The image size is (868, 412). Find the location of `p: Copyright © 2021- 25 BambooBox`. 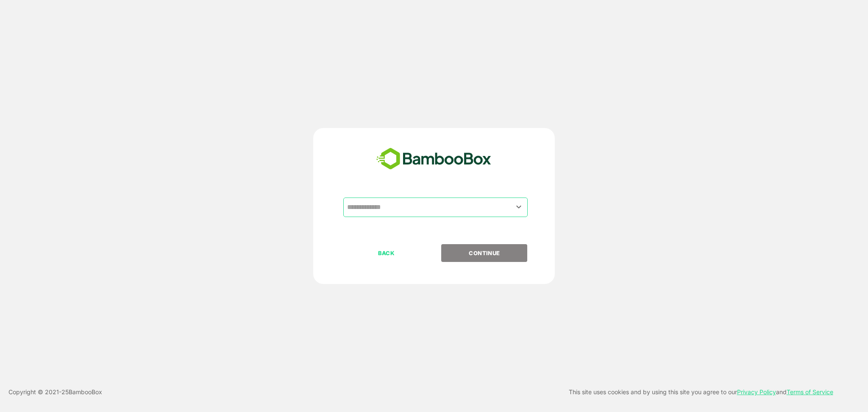

p: Copyright © 2021- 25 BambooBox is located at coordinates (55, 392).